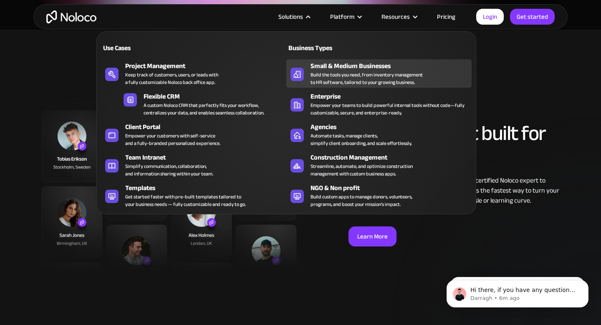 The image size is (601, 325). What do you see at coordinates (366, 78) in the screenshot?
I see `div: Build the tools you need, from inventory management to HR software, tailored to your growing busi...` at bounding box center [366, 78].